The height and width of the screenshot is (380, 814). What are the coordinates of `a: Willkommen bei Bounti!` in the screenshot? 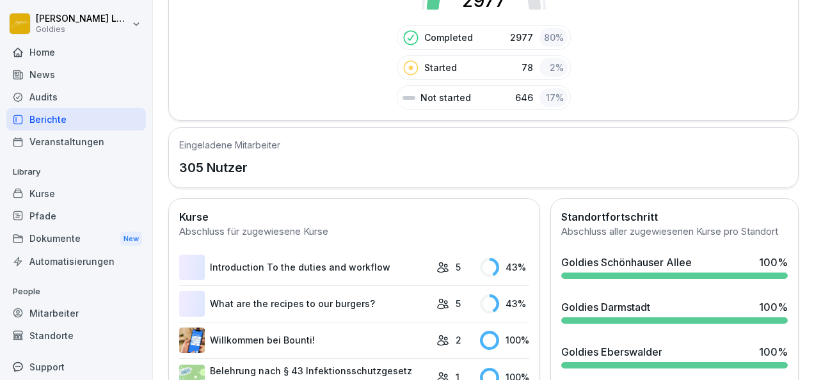 It's located at (305, 340).